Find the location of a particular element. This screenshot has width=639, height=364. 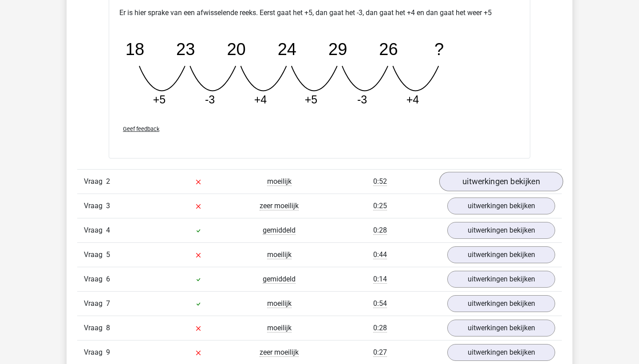

span: 0:44 is located at coordinates (380, 255).